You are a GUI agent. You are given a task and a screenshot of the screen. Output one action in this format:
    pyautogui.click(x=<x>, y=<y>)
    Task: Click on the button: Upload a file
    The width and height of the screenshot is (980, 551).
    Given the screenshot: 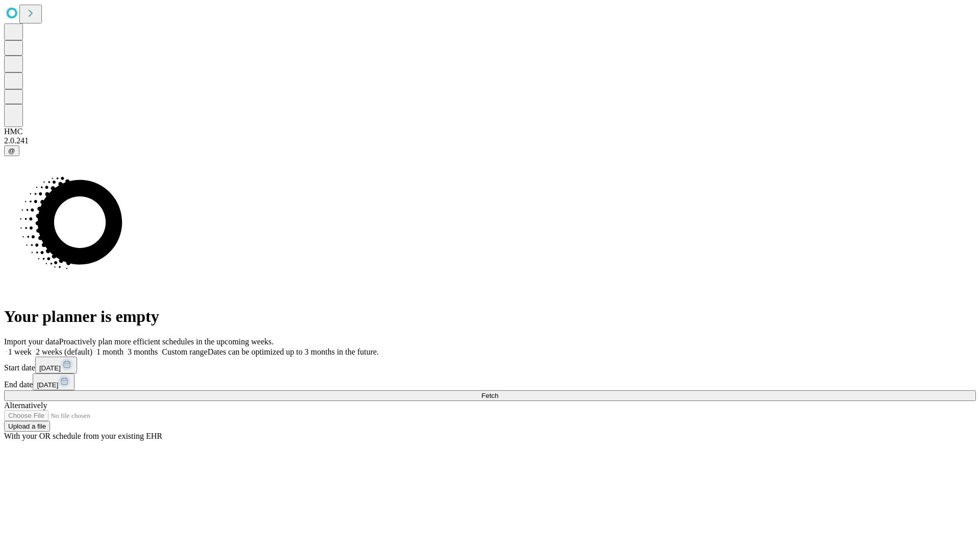 What is the action you would take?
    pyautogui.click(x=27, y=426)
    